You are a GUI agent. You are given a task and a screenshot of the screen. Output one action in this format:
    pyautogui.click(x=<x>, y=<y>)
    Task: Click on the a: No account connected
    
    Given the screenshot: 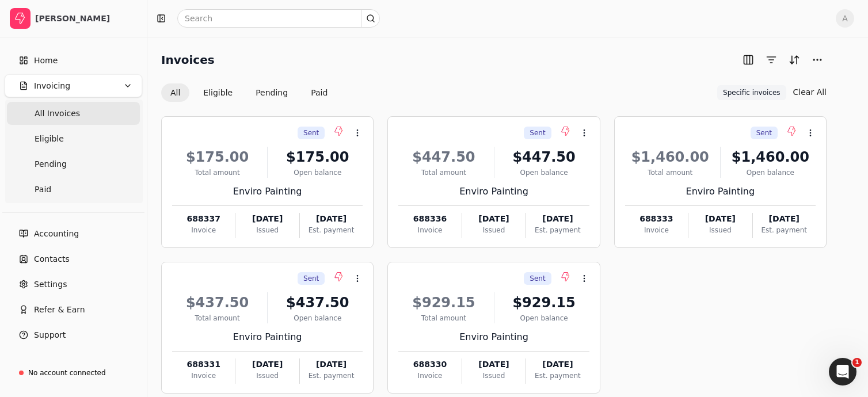 What is the action you would take?
    pyautogui.click(x=73, y=373)
    